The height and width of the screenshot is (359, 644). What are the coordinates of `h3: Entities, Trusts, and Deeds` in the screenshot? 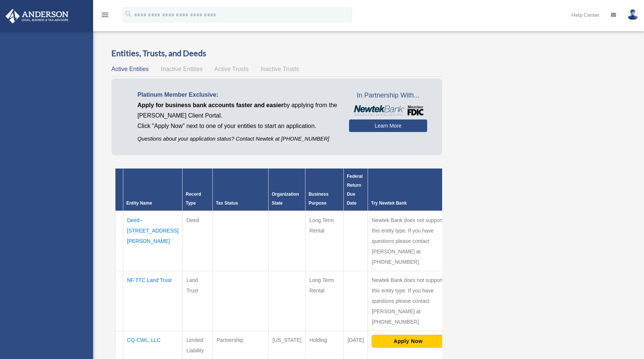 It's located at (276, 53).